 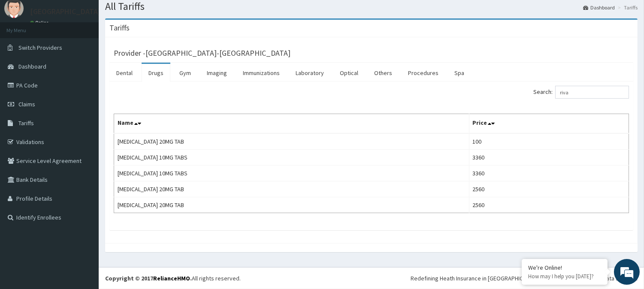 What do you see at coordinates (124, 73) in the screenshot?
I see `a: Dental` at bounding box center [124, 73].